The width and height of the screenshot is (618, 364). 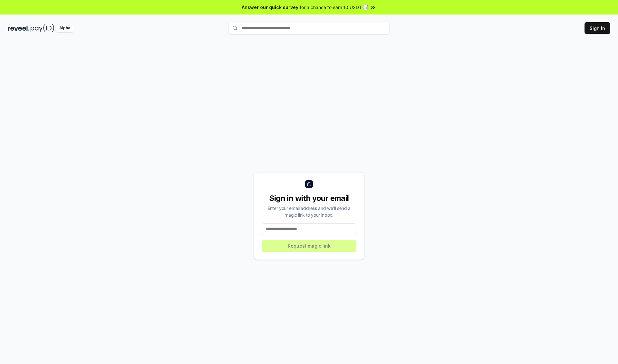 What do you see at coordinates (18, 28) in the screenshot?
I see `img: reveel_dark` at bounding box center [18, 28].